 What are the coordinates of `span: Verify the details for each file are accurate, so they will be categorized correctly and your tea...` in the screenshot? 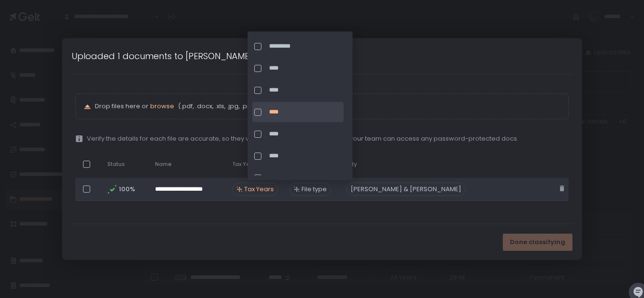 It's located at (303, 139).